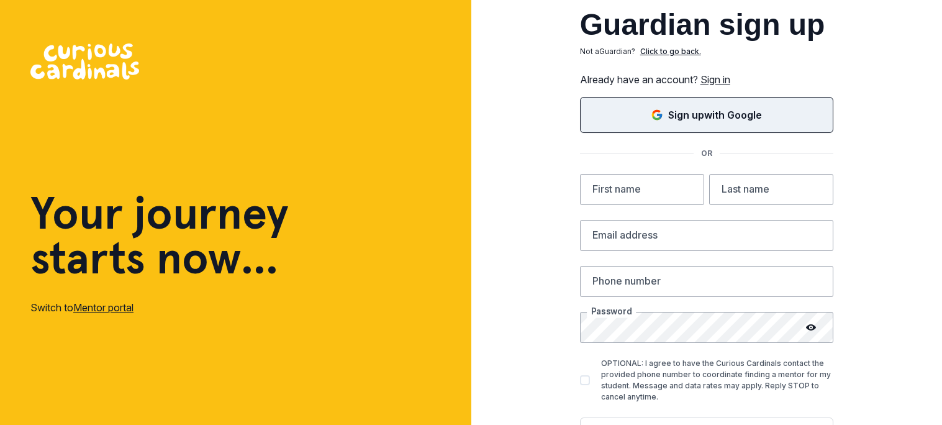 Image resolution: width=942 pixels, height=425 pixels. I want to click on h2: Guardian sign up, so click(707, 25).